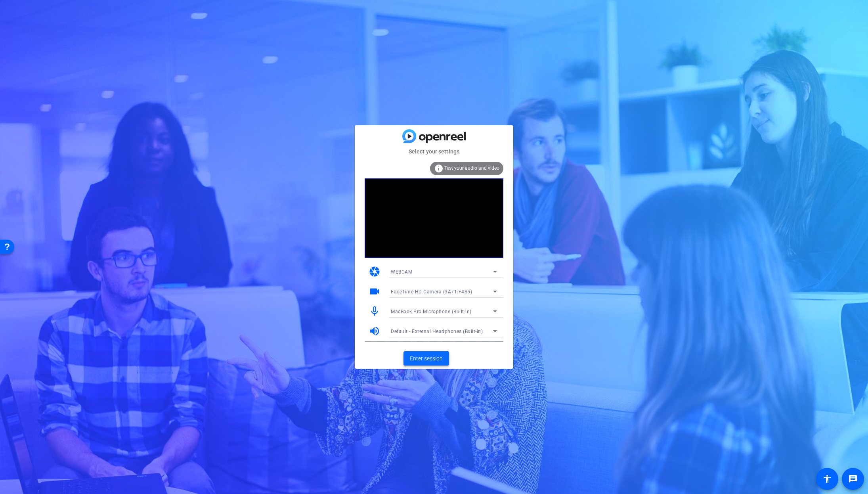 The height and width of the screenshot is (494, 868). Describe the element at coordinates (426, 358) in the screenshot. I see `span: Enter session` at that location.